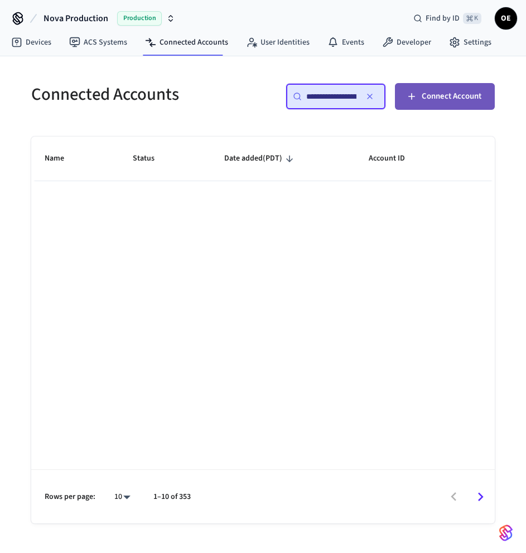  Describe the element at coordinates (506, 533) in the screenshot. I see `img: SeamLogoGradient.69752ec5.svg` at that location.